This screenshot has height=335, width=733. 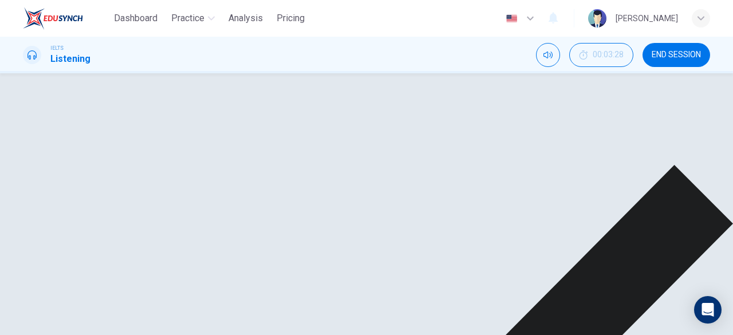 What do you see at coordinates (290, 18) in the screenshot?
I see `button: Pricing` at bounding box center [290, 18].